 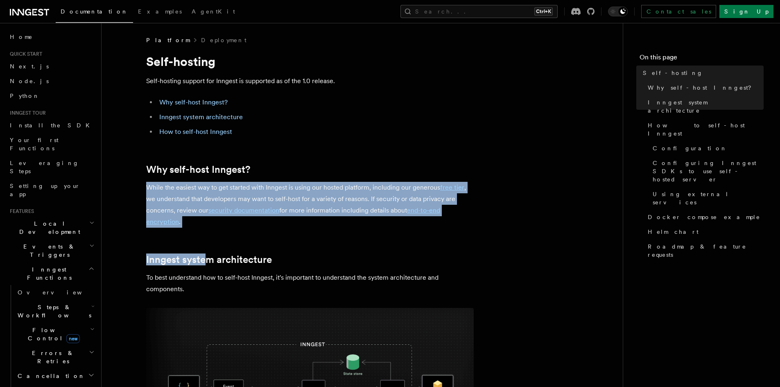 I want to click on button: Cancellation, so click(x=55, y=376).